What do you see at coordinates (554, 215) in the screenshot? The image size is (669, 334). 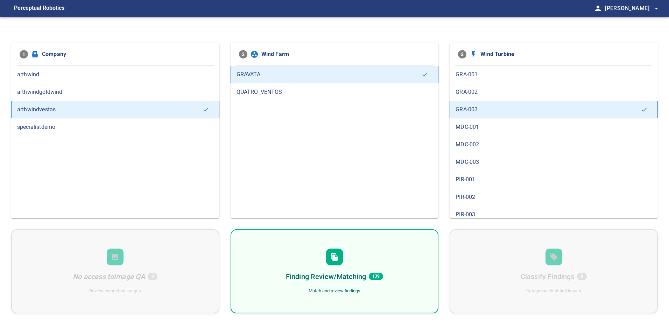 I see `div: PIR-003` at bounding box center [554, 215].